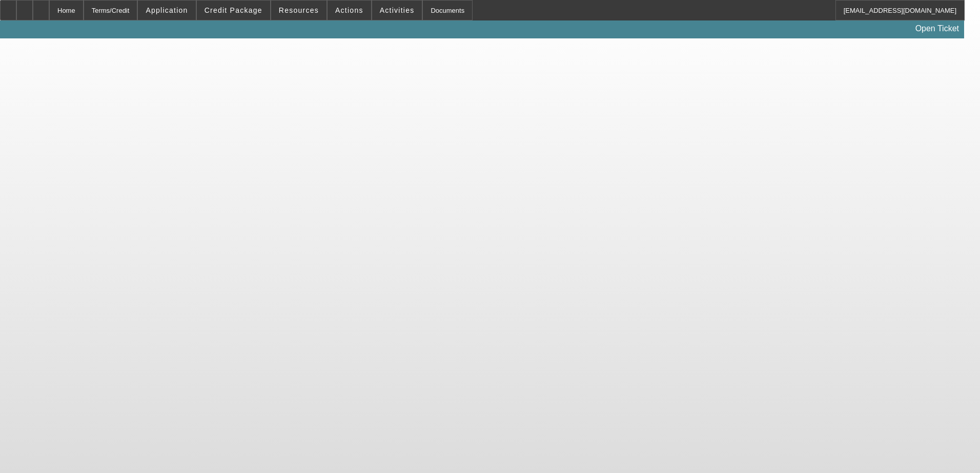 The width and height of the screenshot is (980, 473). Describe the element at coordinates (167, 10) in the screenshot. I see `span: Application` at that location.